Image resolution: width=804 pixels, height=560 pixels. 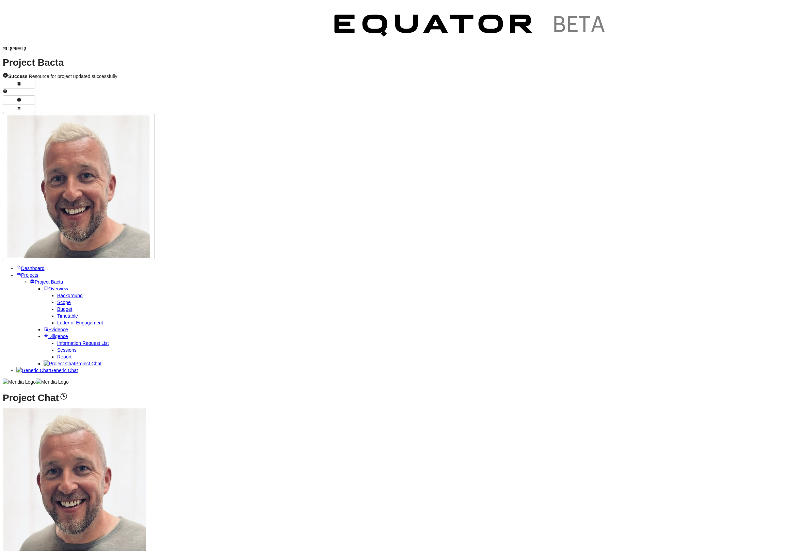 I want to click on h1: Project Chat, so click(x=402, y=396).